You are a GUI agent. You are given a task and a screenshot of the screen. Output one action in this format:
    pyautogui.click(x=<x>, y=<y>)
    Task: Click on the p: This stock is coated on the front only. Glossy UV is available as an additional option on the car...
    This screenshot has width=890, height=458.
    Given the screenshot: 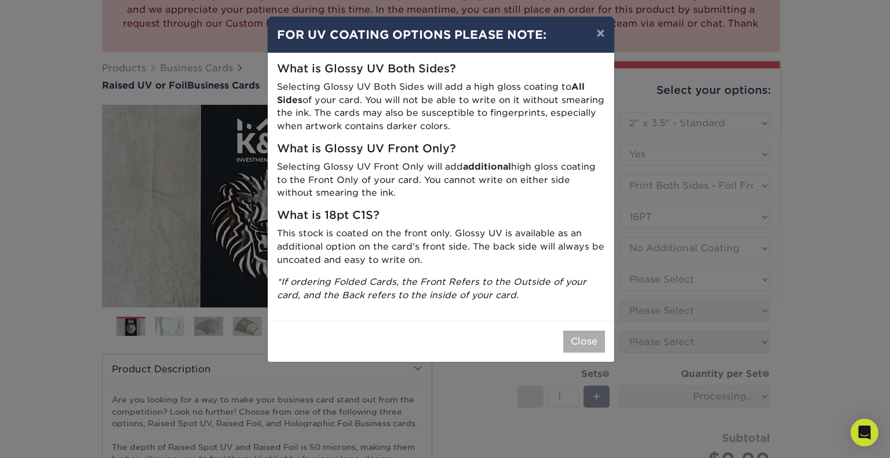 What is the action you would take?
    pyautogui.click(x=441, y=247)
    